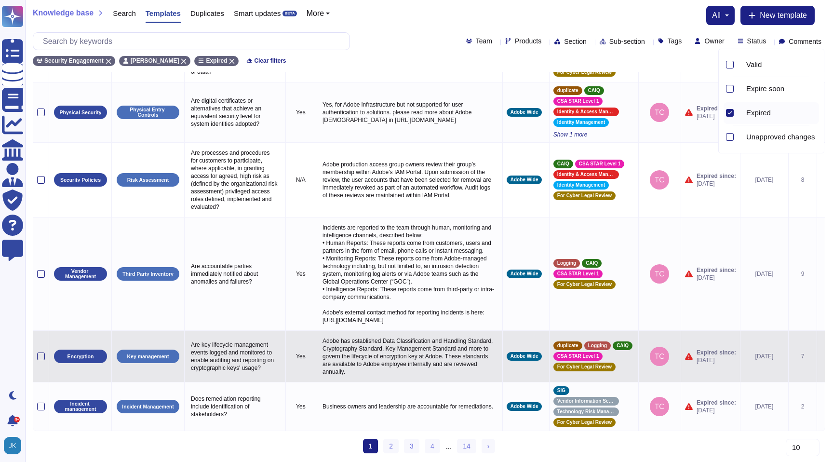  Describe the element at coordinates (803, 407) in the screenshot. I see `div: 2` at that location.